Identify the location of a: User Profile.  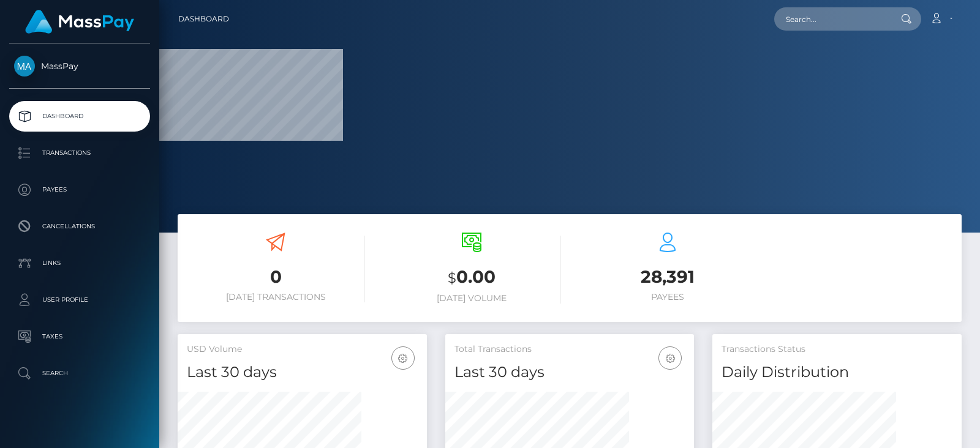
(80, 300).